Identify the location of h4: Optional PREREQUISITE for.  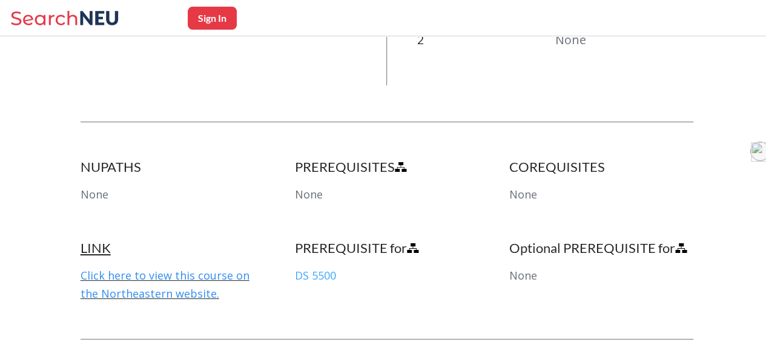
(602, 248).